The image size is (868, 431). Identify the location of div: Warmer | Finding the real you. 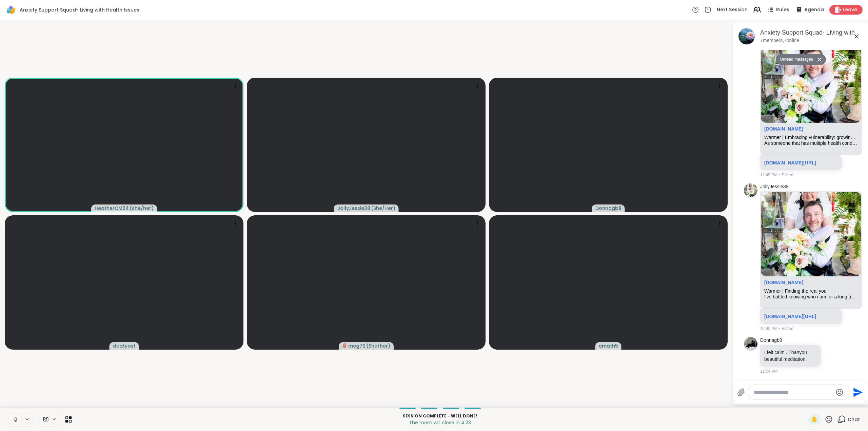
(811, 291).